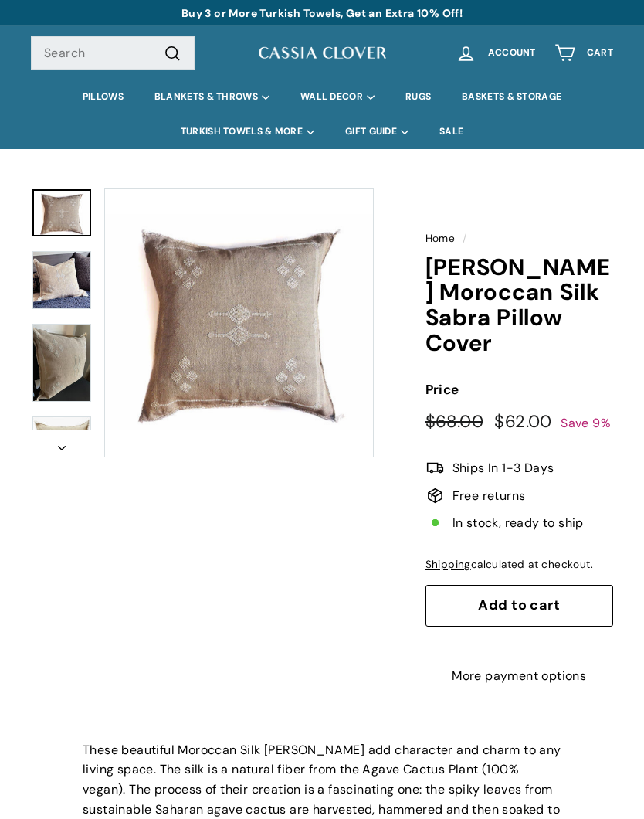 The width and height of the screenshot is (644, 819). What do you see at coordinates (519, 389) in the screenshot?
I see `label: Price` at bounding box center [519, 389].